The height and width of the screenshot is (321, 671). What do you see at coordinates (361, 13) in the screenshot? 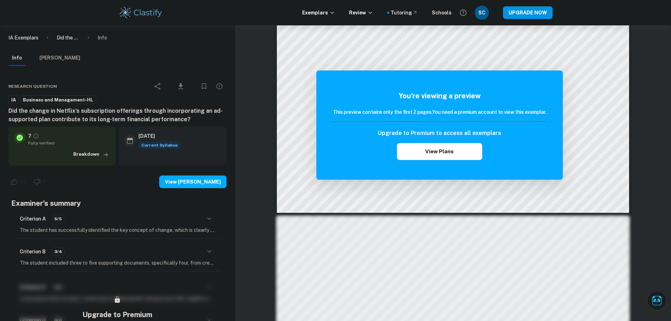
I see `p: Review` at bounding box center [361, 13].